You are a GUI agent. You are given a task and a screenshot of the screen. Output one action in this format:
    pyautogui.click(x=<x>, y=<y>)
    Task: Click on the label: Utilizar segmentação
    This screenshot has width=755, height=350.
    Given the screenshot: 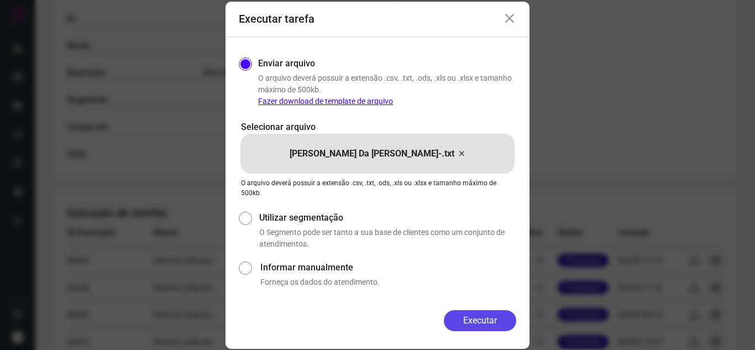 What is the action you would take?
    pyautogui.click(x=387, y=218)
    